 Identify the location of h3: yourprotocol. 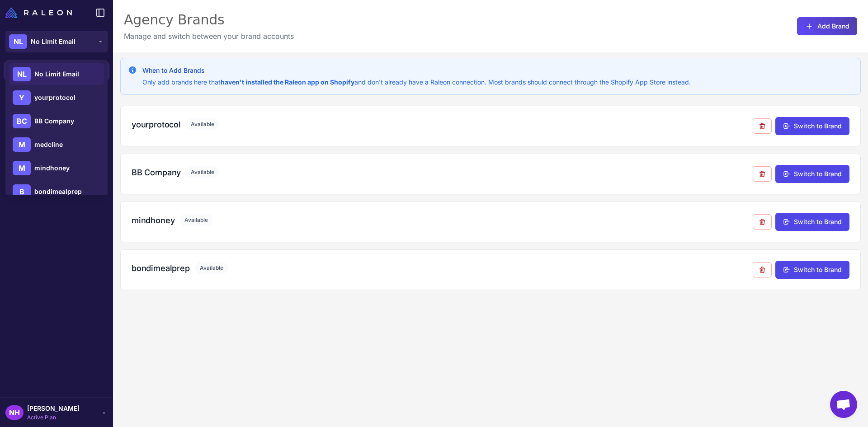
(156, 124).